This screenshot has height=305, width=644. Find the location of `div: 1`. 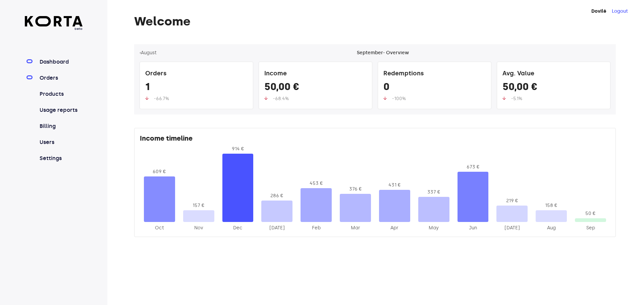

div: 1 is located at coordinates (196, 88).